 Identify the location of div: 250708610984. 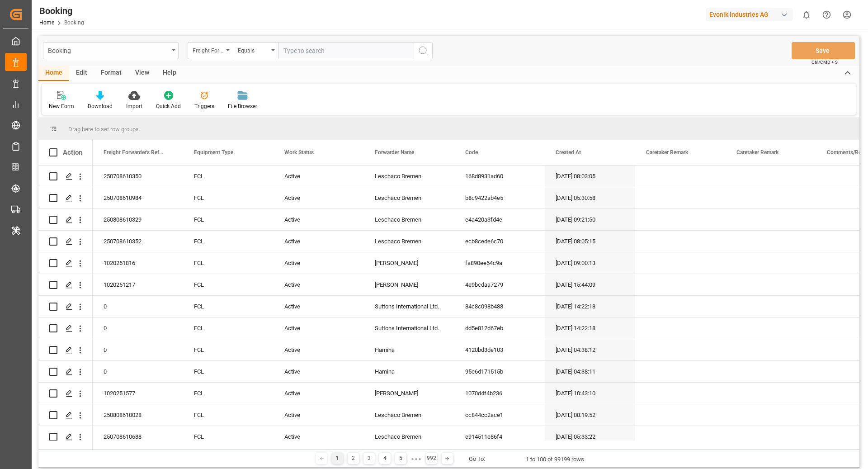
(138, 197).